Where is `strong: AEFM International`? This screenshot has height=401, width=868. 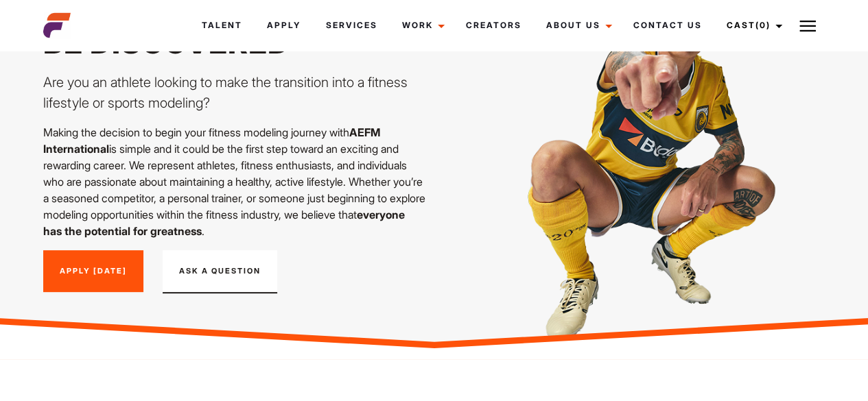
strong: AEFM International is located at coordinates (211, 140).